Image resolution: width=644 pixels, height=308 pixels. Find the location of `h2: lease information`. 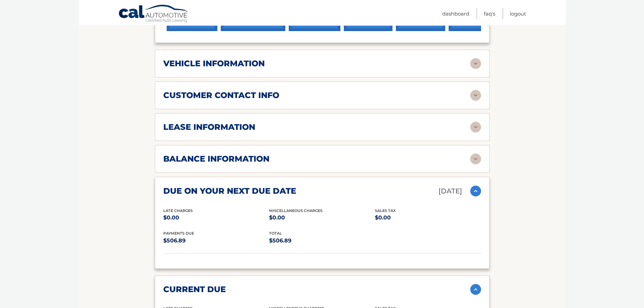

h2: lease information is located at coordinates (210, 127).